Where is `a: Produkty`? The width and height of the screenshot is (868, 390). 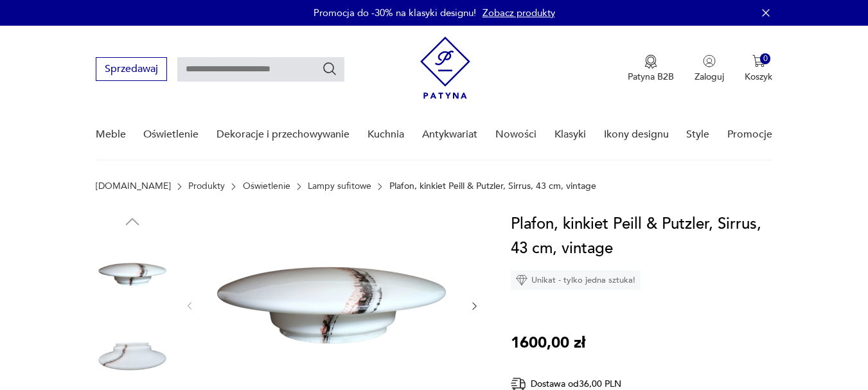 a: Produkty is located at coordinates (206, 186).